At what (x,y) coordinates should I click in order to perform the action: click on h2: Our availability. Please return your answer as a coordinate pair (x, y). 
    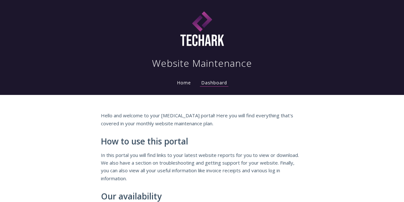
    Looking at the image, I should click on (202, 197).